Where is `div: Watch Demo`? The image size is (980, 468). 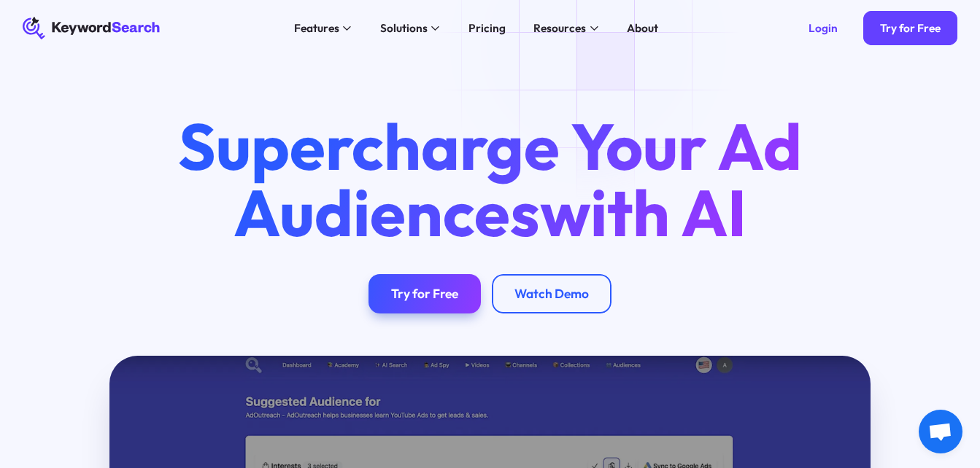
div: Watch Demo is located at coordinates (552, 295).